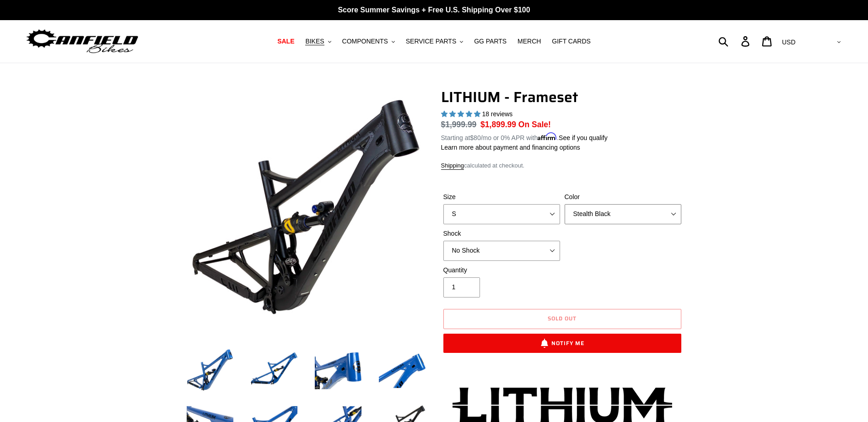  I want to click on span: $80, so click(475, 137).